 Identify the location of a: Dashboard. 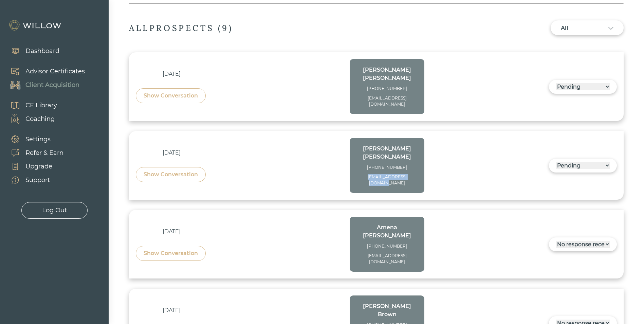
(31, 51).